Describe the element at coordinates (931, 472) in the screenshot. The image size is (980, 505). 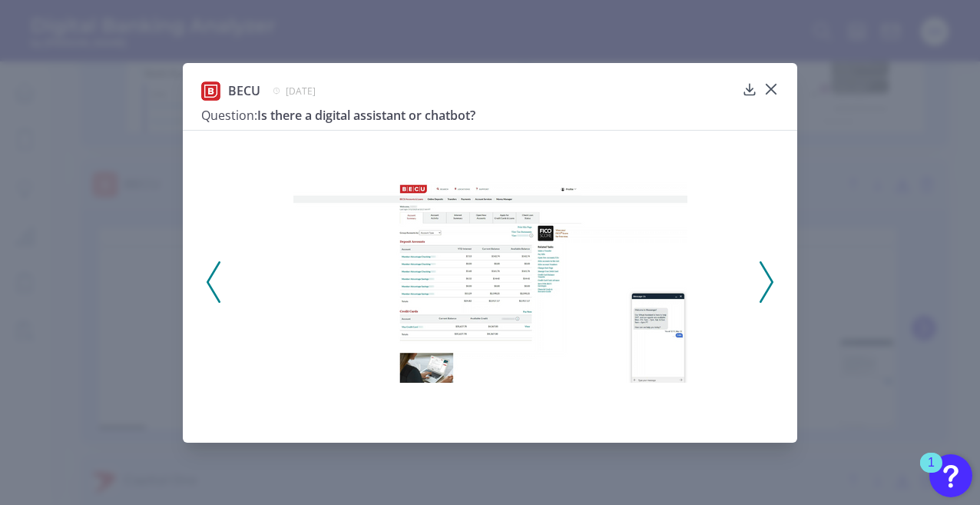
I see `div: 1` at that location.